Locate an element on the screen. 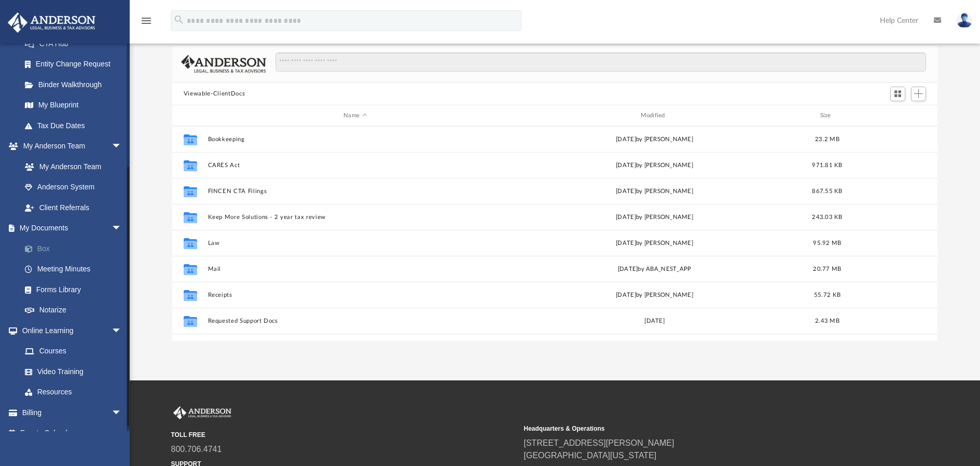 The width and height of the screenshot is (980, 466). div: grid is located at coordinates (555, 233).